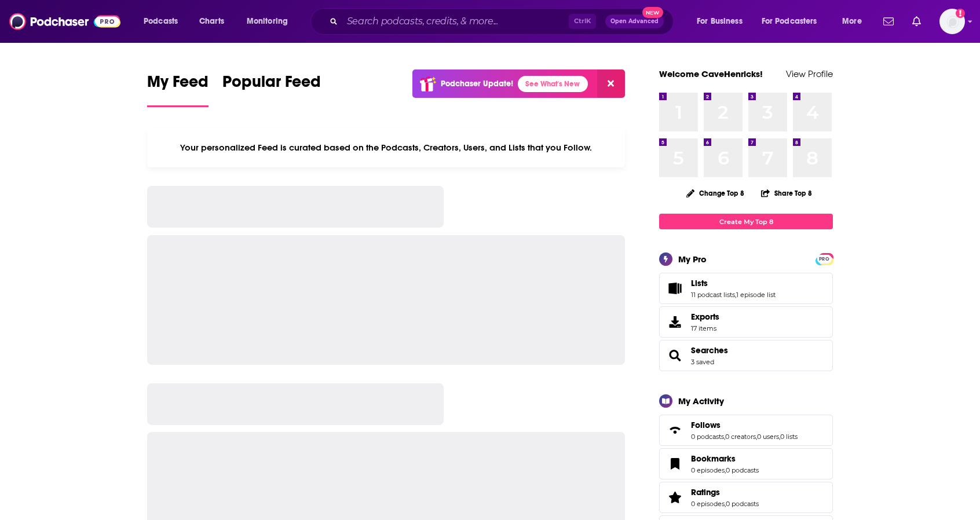  I want to click on span: PRO, so click(824, 259).